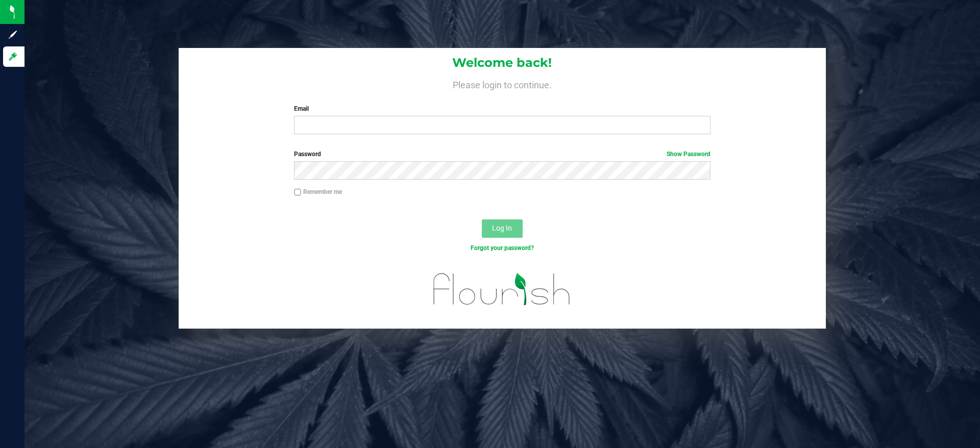  What do you see at coordinates (318, 192) in the screenshot?
I see `label: Remember me` at bounding box center [318, 192].